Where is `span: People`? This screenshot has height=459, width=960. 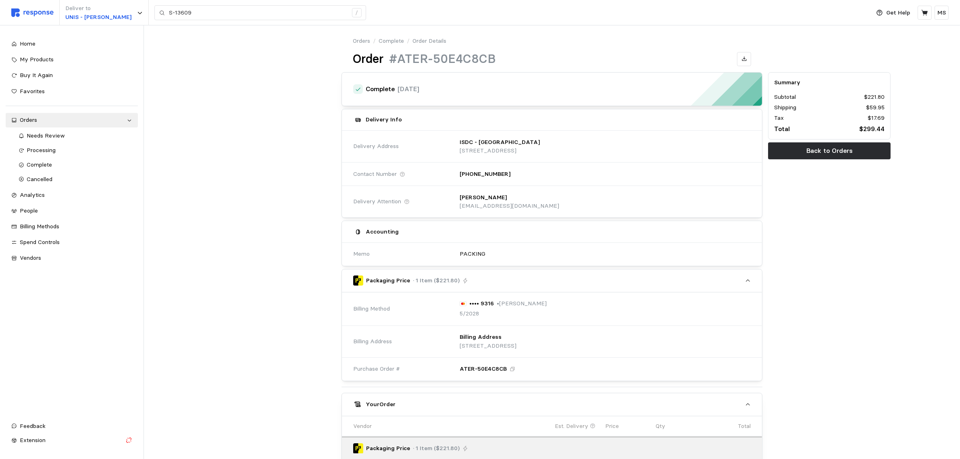 span: People is located at coordinates (29, 210).